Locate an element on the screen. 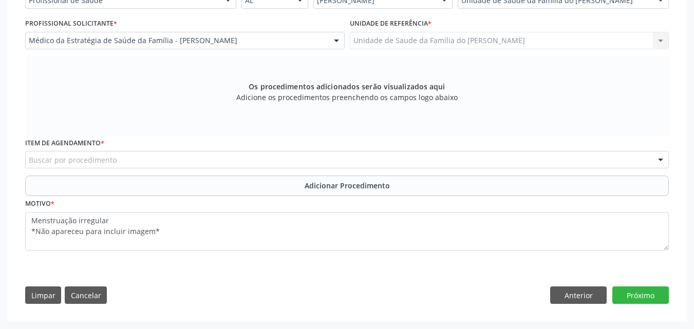 This screenshot has height=329, width=694. label: Profissional Solicitante is located at coordinates (71, 24).